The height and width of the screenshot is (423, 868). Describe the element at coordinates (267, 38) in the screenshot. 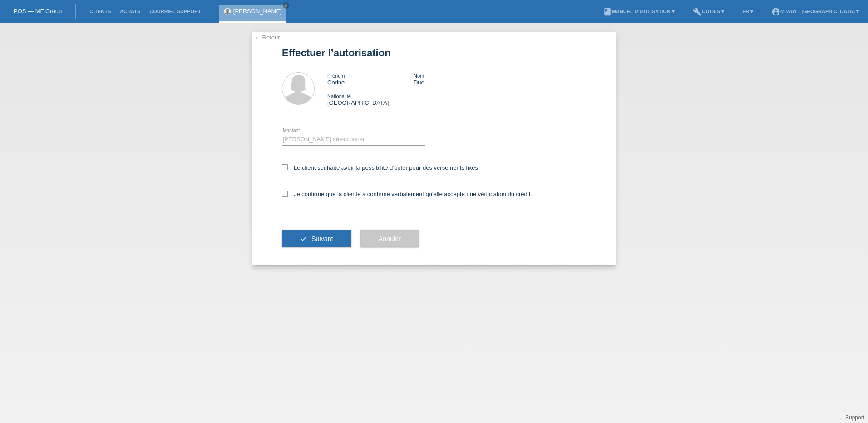

I see `a: ← Retour` at that location.